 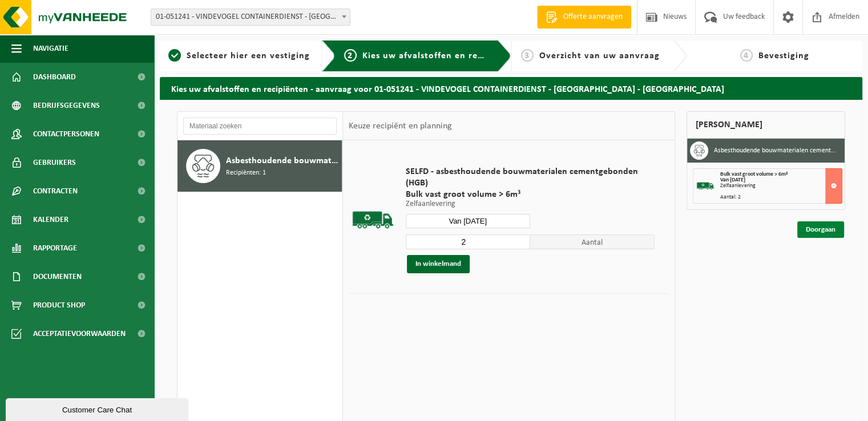 I want to click on span: Rapportage, so click(x=54, y=248).